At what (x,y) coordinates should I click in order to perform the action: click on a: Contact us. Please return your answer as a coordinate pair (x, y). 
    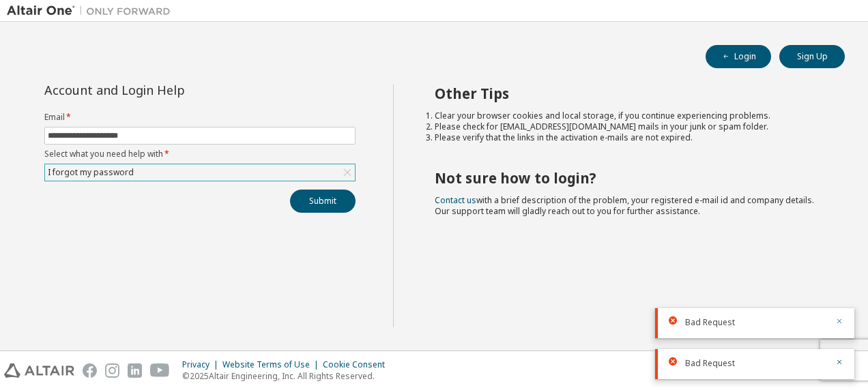
    Looking at the image, I should click on (455, 200).